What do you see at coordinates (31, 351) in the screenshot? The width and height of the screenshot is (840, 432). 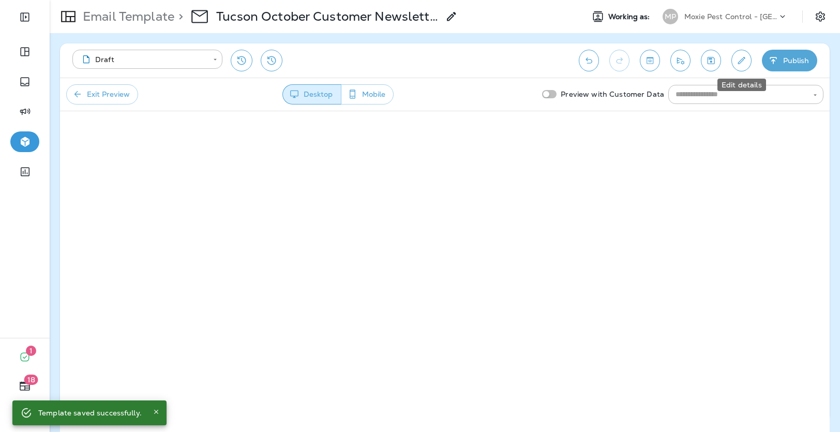 I see `span: 1` at bounding box center [31, 351].